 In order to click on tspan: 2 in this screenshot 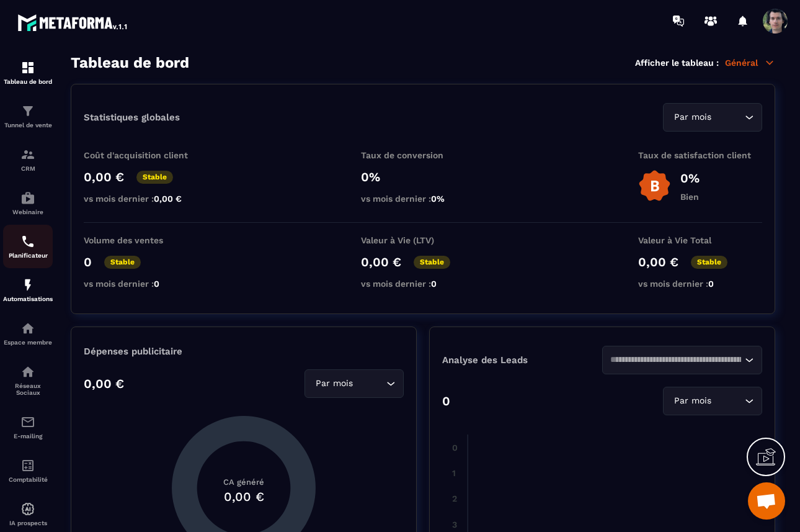, I will do `click(455, 498)`.